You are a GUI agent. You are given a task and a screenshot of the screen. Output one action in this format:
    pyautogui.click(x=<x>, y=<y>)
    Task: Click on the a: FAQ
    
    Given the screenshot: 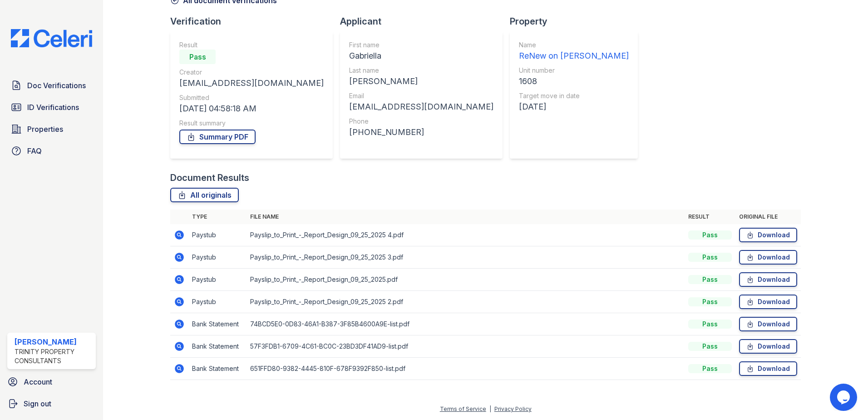 What is the action you would take?
    pyautogui.click(x=51, y=151)
    